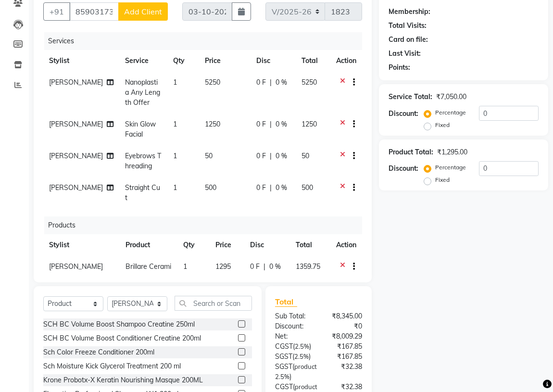 Image resolution: width=553 pixels, height=392 pixels. I want to click on div: Membership:, so click(409, 12).